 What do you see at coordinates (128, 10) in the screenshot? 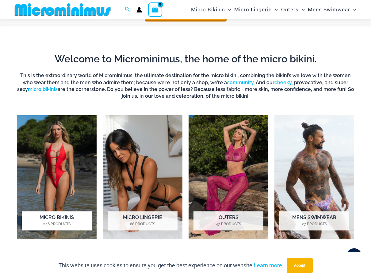
I see `a: Search icon link` at bounding box center [128, 10].